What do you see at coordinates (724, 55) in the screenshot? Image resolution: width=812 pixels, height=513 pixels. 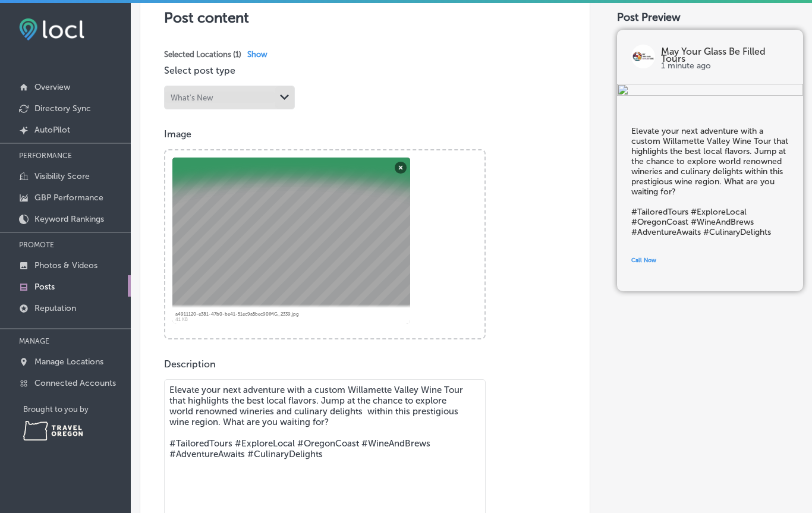 I see `p: May Your Glass Be Filled Tours` at bounding box center [724, 55].